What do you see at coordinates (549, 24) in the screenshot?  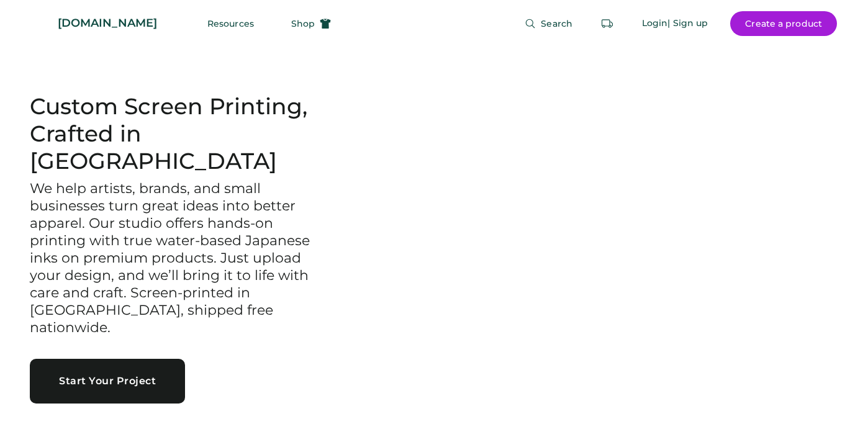 I see `button: Search` at bounding box center [549, 24].